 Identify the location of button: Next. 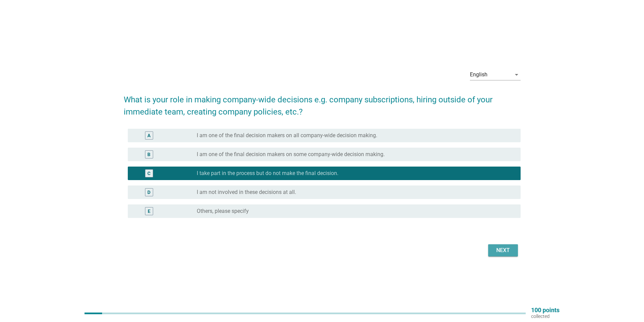
(503, 250).